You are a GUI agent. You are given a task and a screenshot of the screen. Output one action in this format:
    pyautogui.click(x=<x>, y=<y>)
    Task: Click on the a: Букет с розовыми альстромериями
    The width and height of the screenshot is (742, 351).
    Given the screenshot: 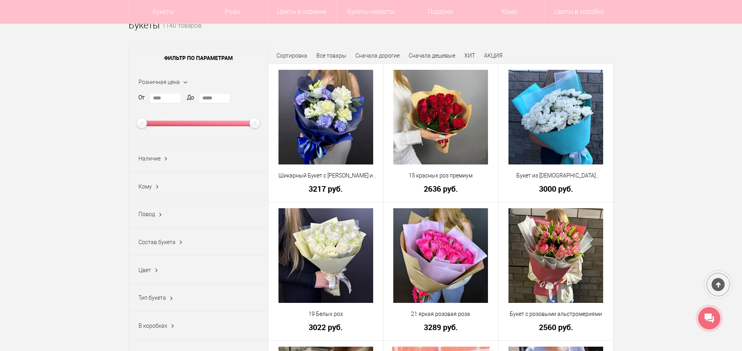 What is the action you would take?
    pyautogui.click(x=556, y=314)
    